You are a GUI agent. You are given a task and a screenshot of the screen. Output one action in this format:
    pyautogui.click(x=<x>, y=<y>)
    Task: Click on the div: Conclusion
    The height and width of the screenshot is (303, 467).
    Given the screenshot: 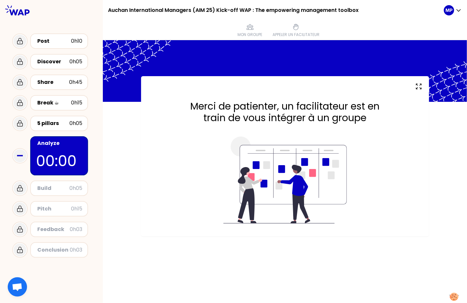 What is the action you would take?
    pyautogui.click(x=53, y=250)
    